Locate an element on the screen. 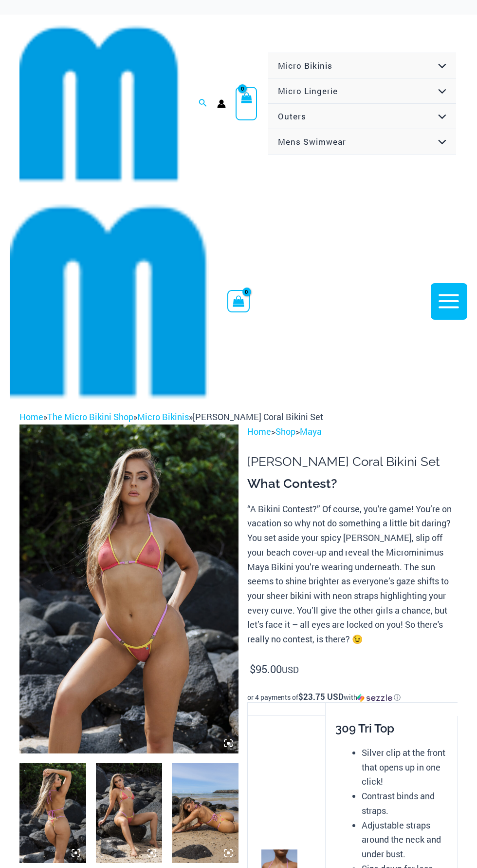  img: Sezzle is located at coordinates (375, 698).